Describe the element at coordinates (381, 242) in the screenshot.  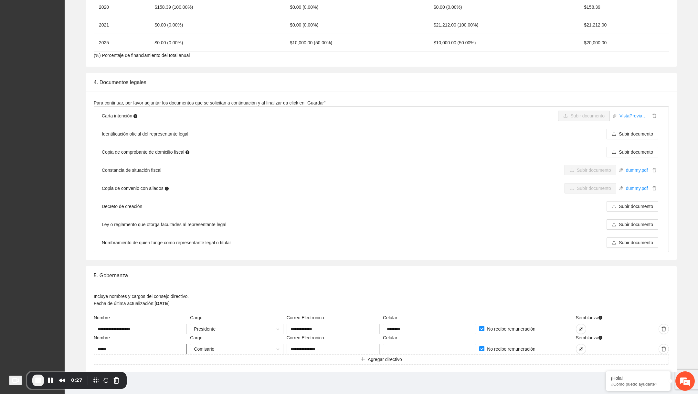
I see `li: Nombramiento de quien funge como representante legal o titular` at that location.